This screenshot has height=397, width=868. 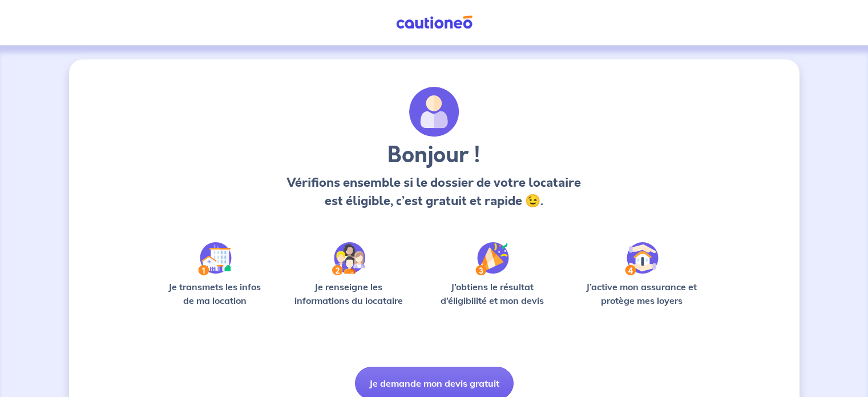 I want to click on img: Cautioneo, so click(x=434, y=23).